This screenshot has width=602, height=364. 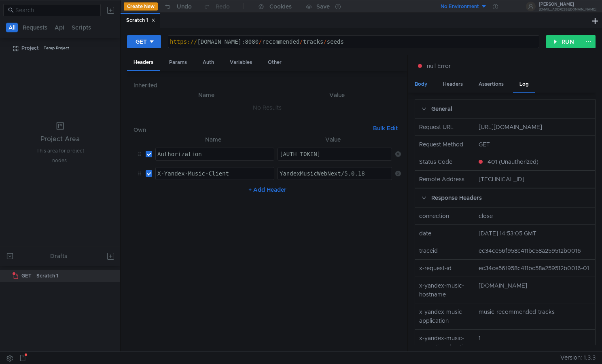 I want to click on span: null Error, so click(x=439, y=66).